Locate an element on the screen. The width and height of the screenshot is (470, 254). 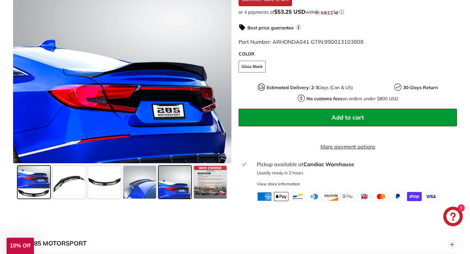
img: visa is located at coordinates (431, 196).